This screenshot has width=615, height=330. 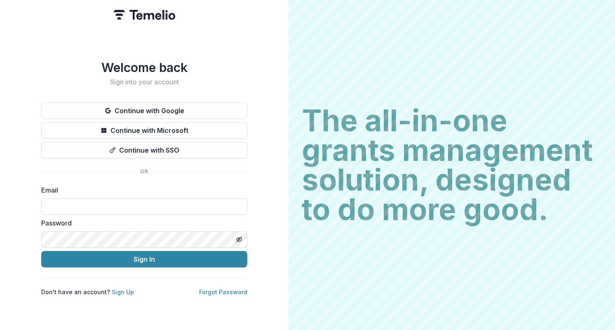 What do you see at coordinates (144, 131) in the screenshot?
I see `button: Continue with Microsoft` at bounding box center [144, 131].